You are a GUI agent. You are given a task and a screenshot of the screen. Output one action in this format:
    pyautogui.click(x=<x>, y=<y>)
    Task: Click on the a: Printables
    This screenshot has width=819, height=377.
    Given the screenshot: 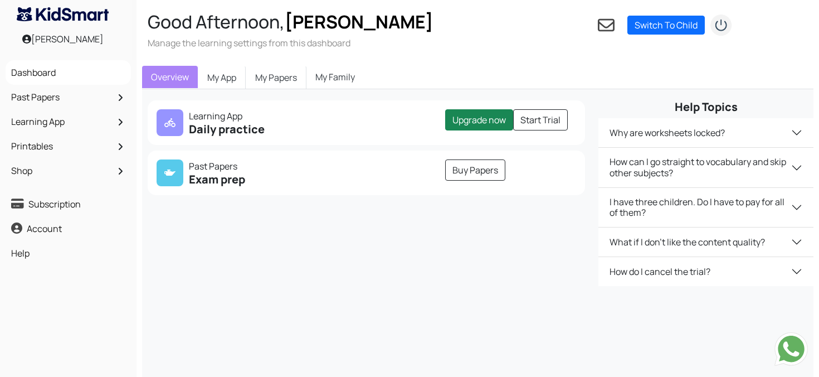 What is the action you would take?
    pyautogui.click(x=68, y=146)
    